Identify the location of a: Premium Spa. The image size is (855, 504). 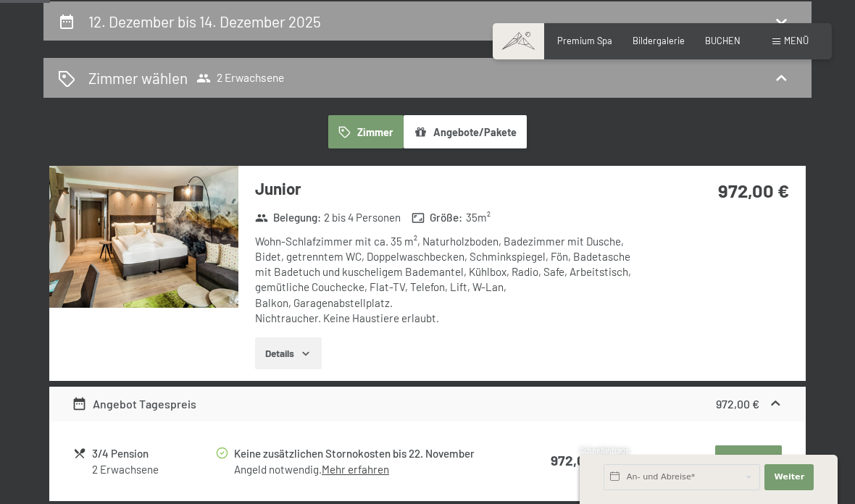
(584, 41).